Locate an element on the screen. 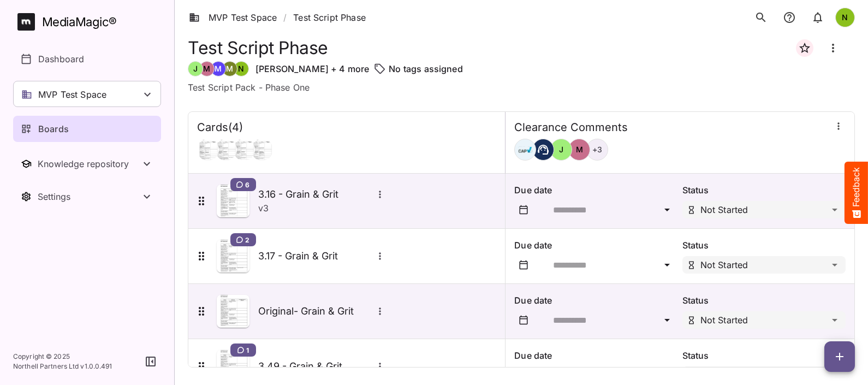 The width and height of the screenshot is (868, 385). button: Toggle Knowledge repository is located at coordinates (87, 164).